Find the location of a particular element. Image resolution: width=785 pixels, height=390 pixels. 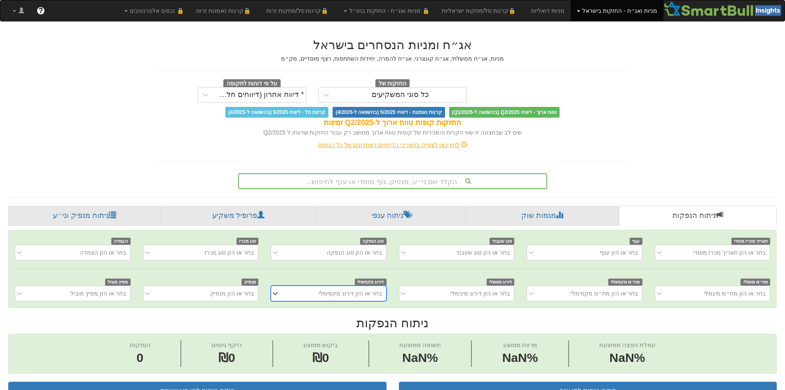

div: בחר או הזן דירוג מקסימלי is located at coordinates (350, 293).